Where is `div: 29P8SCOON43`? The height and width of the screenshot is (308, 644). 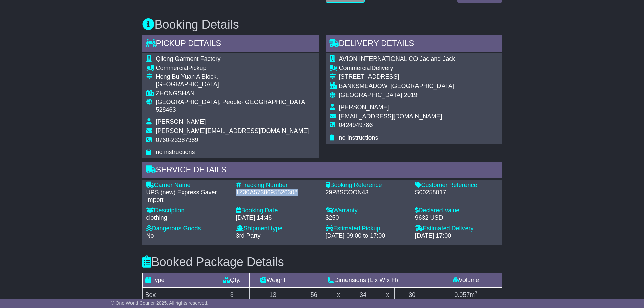 div: 29P8SCOON43 is located at coordinates (367, 193).